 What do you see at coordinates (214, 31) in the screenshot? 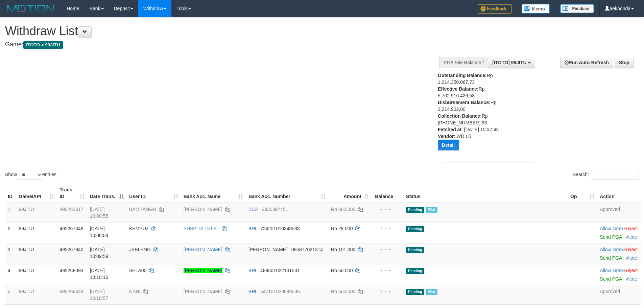
I see `h1: Withdraw List` at bounding box center [214, 31].